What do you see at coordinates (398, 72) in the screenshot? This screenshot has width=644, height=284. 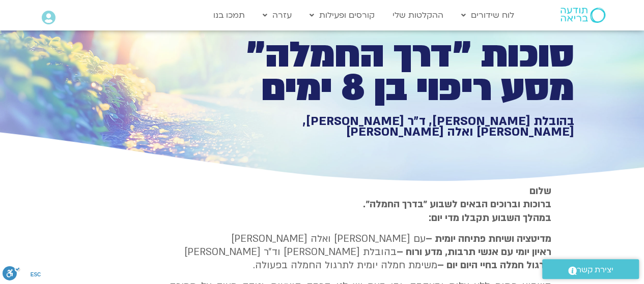 I see `h1: סוכות ״דרך החמלה״ מסע ריפוי בן 8 ימים` at bounding box center [398, 72].